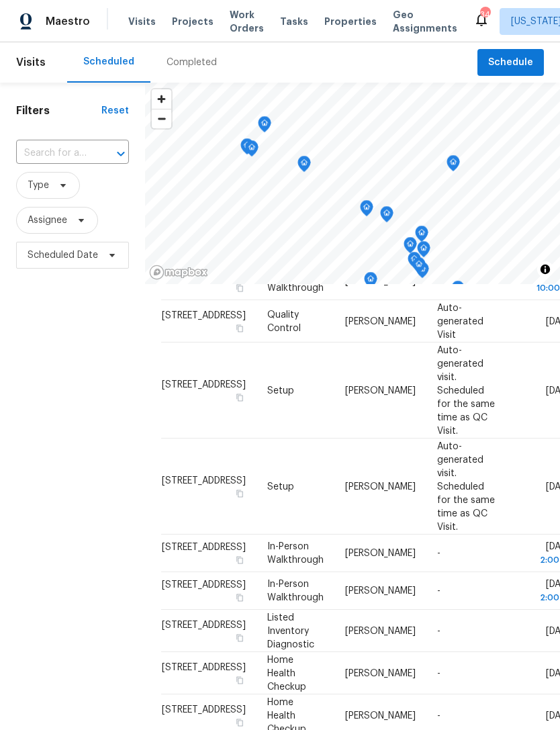 This screenshot has height=730, width=560. What do you see at coordinates (192, 63) in the screenshot?
I see `div: Completed` at bounding box center [192, 63].